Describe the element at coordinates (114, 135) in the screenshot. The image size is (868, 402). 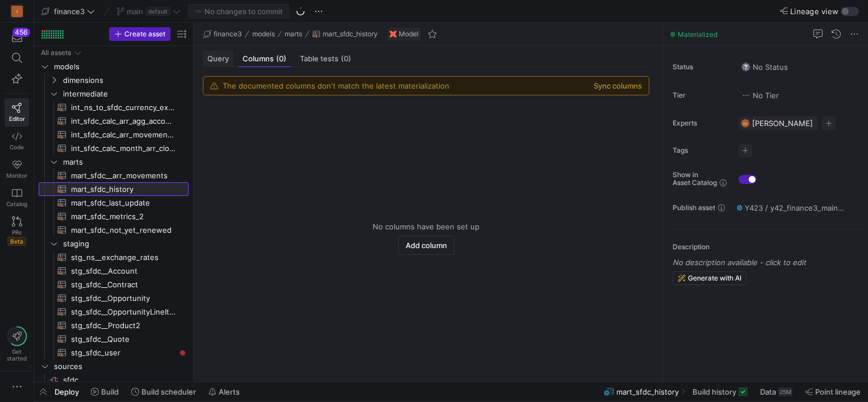
I see `a: int_sfdc_calc_arr_movement_class​​​​​​​​​​` at that location.